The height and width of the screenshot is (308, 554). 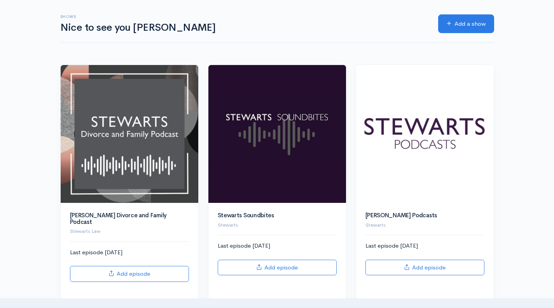 What do you see at coordinates (425, 134) in the screenshot?
I see `img: Stewarts Podcasts` at bounding box center [425, 134].